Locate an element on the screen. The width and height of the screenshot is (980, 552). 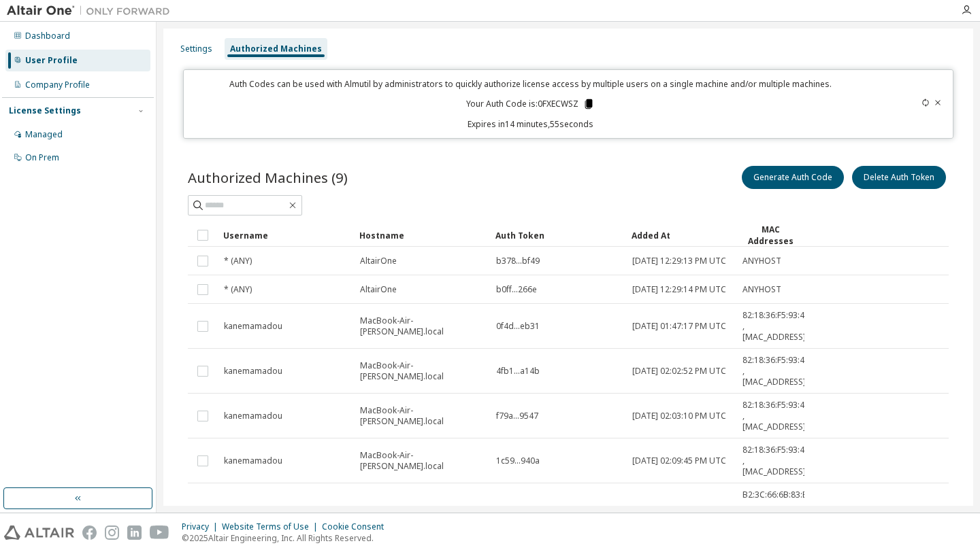
span: b0ff...266e is located at coordinates (517, 290).